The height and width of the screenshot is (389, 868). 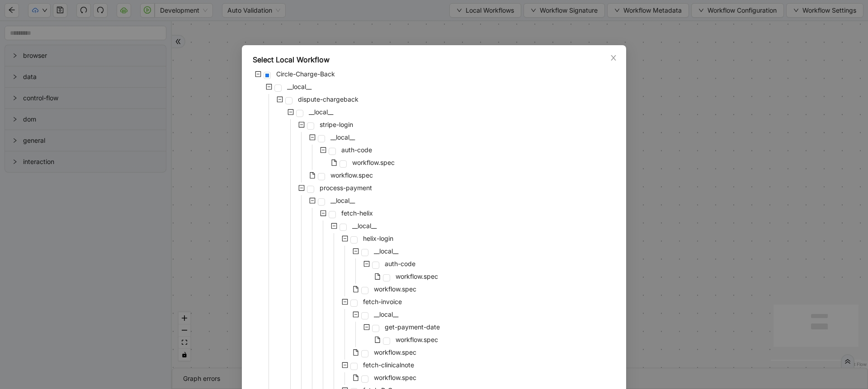 What do you see at coordinates (613, 58) in the screenshot?
I see `span: close` at bounding box center [613, 58].